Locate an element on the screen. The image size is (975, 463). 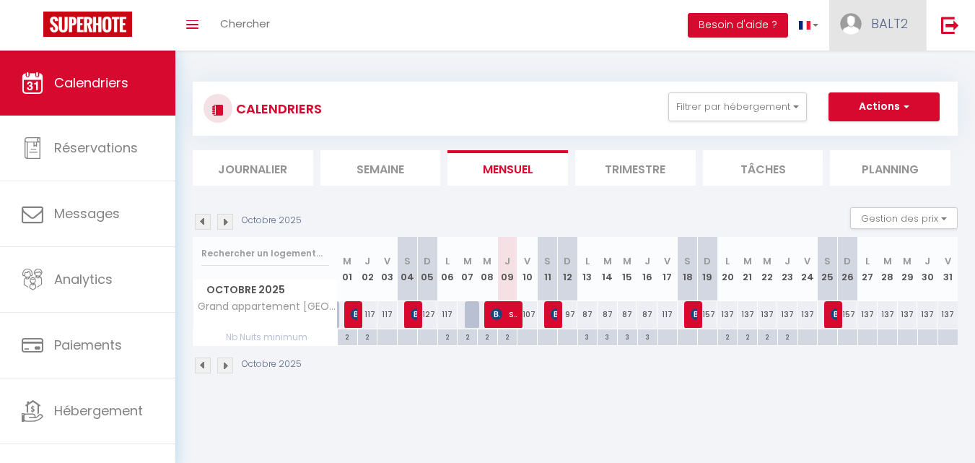
span: BALT2 is located at coordinates (889, 23).